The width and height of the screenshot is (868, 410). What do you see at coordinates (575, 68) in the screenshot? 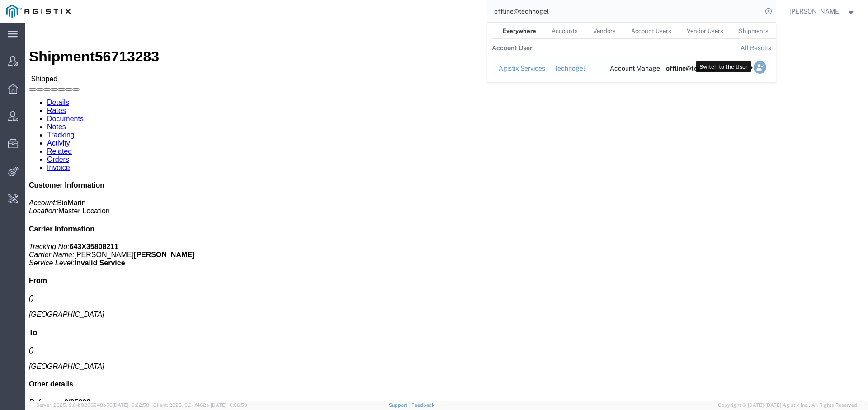
I see `div: Technogel` at bounding box center [575, 68].